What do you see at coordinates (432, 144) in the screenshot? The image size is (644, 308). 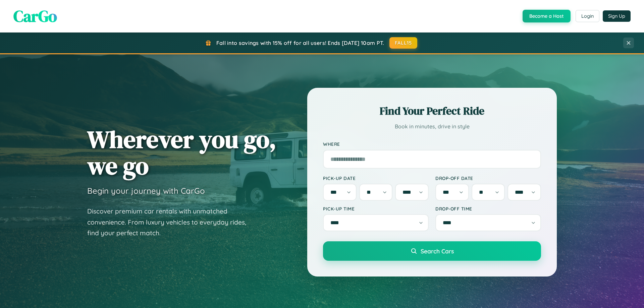 I see `label: Where` at bounding box center [432, 144].